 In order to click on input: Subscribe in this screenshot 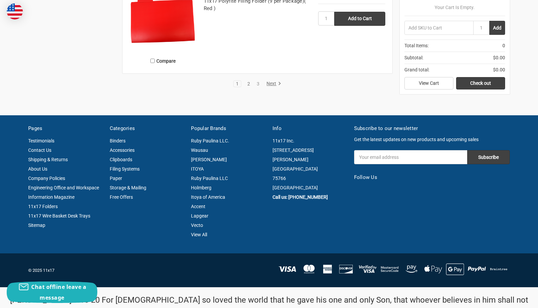, I will do `click(488, 157)`.